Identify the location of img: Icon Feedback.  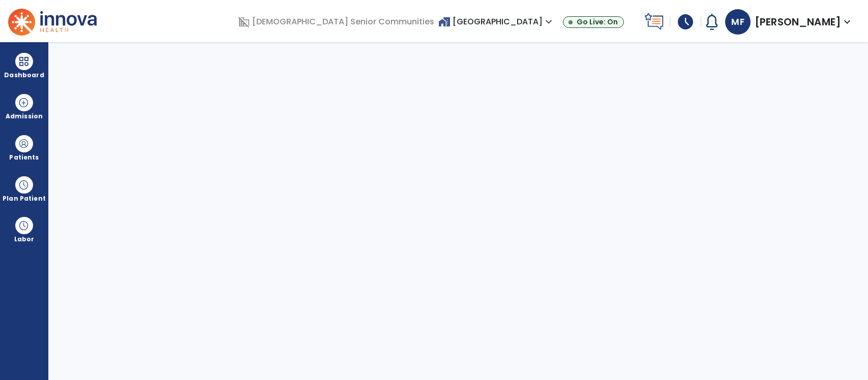
(655, 21).